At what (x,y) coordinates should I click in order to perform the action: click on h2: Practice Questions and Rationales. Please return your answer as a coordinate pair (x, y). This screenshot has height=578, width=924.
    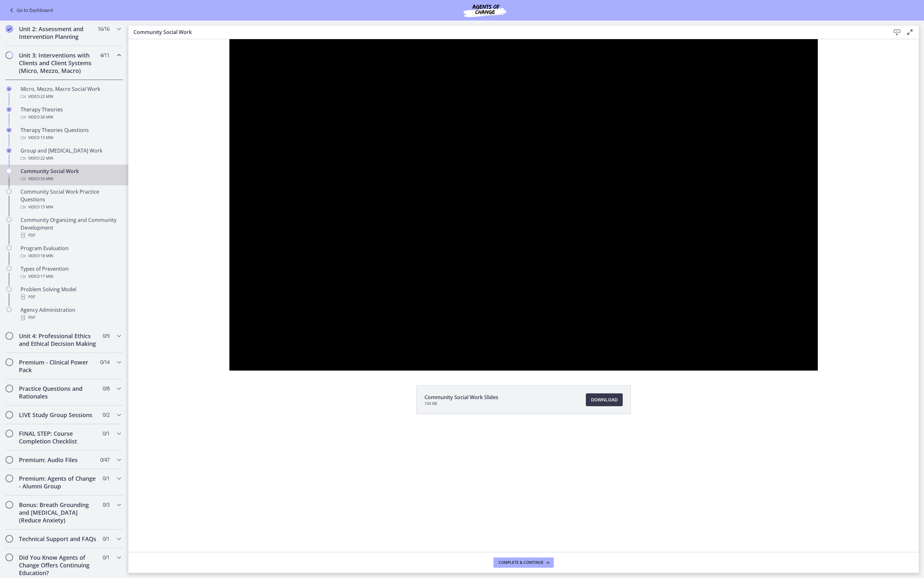
    Looking at the image, I should click on (58, 392).